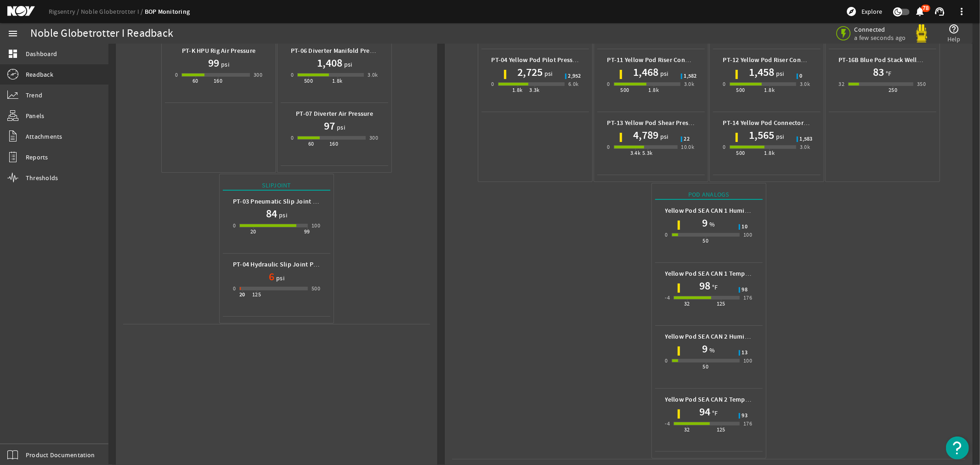 This screenshot has width=980, height=465. Describe the element at coordinates (905, 60) in the screenshot. I see `b: PT-16B Blue Pod Stack Wellbore Temperature` at that location.